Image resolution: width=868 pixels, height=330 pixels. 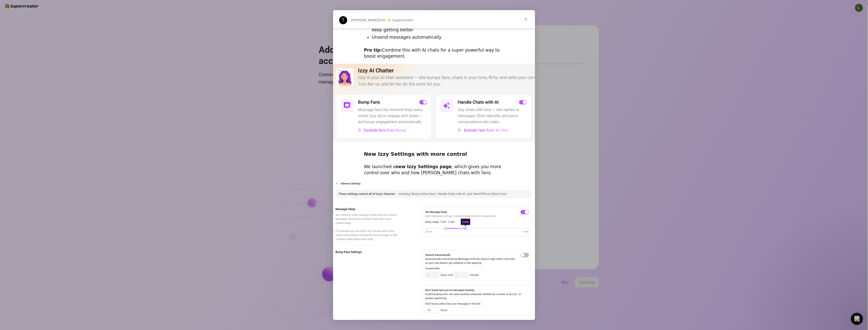 I want to click on span: Close, so click(x=526, y=19).